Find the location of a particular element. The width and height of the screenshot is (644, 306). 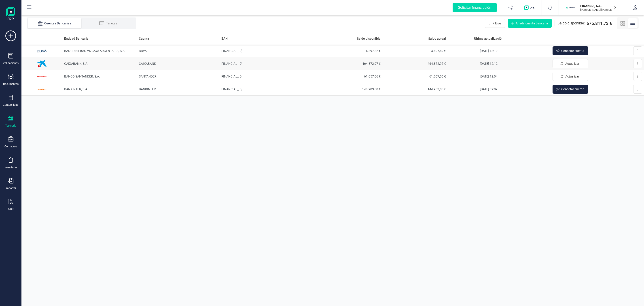

span: BANKINTER is located at coordinates (147, 89).